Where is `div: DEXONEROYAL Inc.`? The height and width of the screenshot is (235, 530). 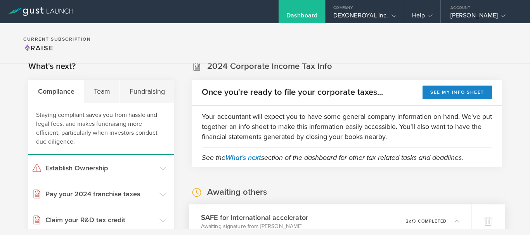 div: DEXONEROYAL Inc. is located at coordinates (364, 17).